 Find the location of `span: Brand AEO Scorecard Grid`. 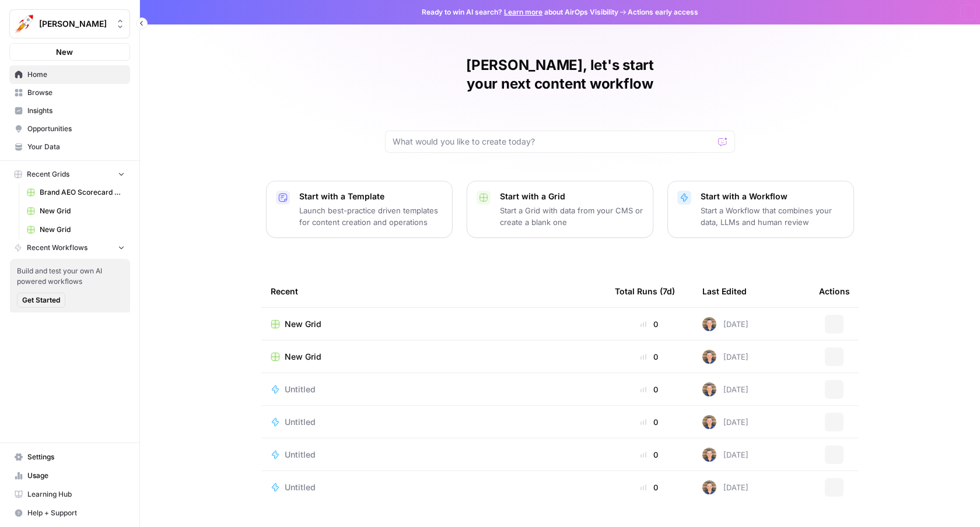

span: Brand AEO Scorecard Grid is located at coordinates (82, 193).